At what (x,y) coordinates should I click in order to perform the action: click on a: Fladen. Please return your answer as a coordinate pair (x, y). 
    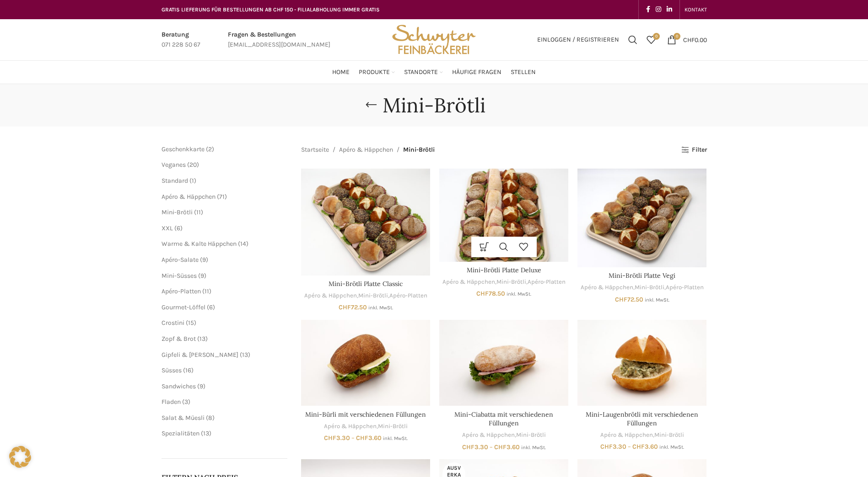
    Looking at the image, I should click on (171, 402).